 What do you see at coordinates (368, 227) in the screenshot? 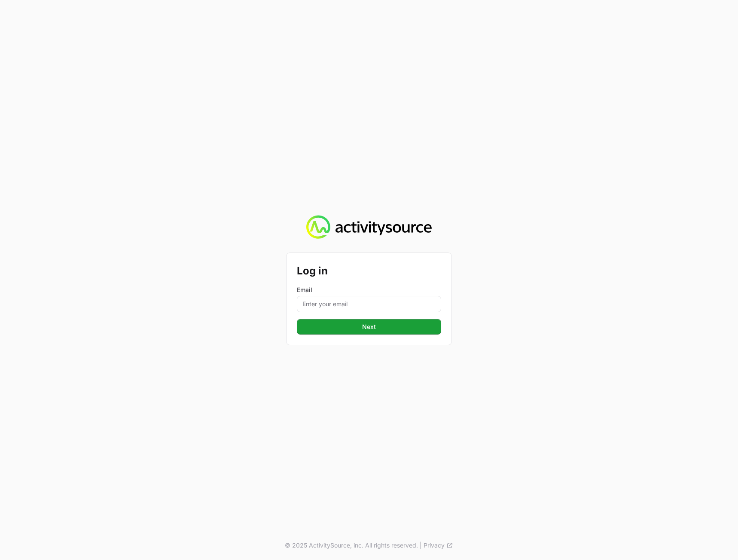
I see `img: Activity Source` at bounding box center [368, 227].